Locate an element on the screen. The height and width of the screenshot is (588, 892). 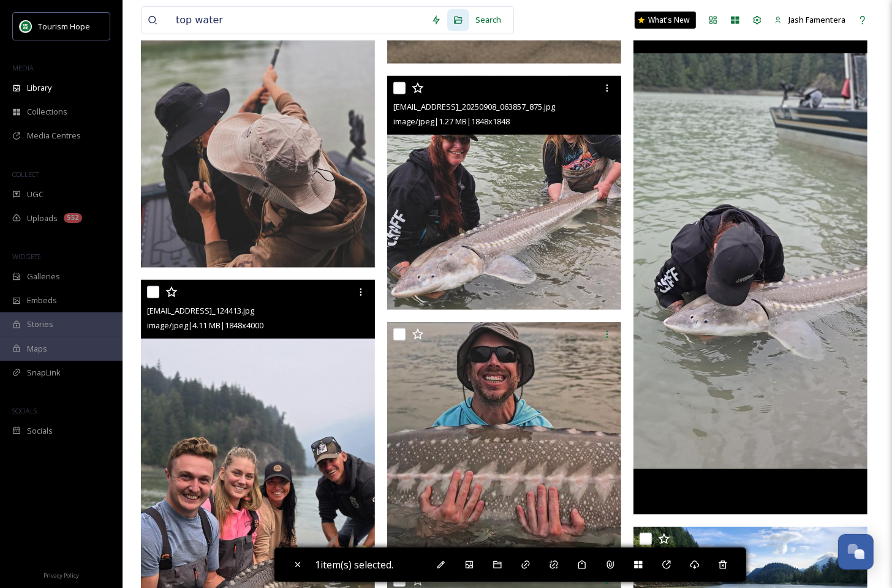
span: Media Centres is located at coordinates (54, 136).